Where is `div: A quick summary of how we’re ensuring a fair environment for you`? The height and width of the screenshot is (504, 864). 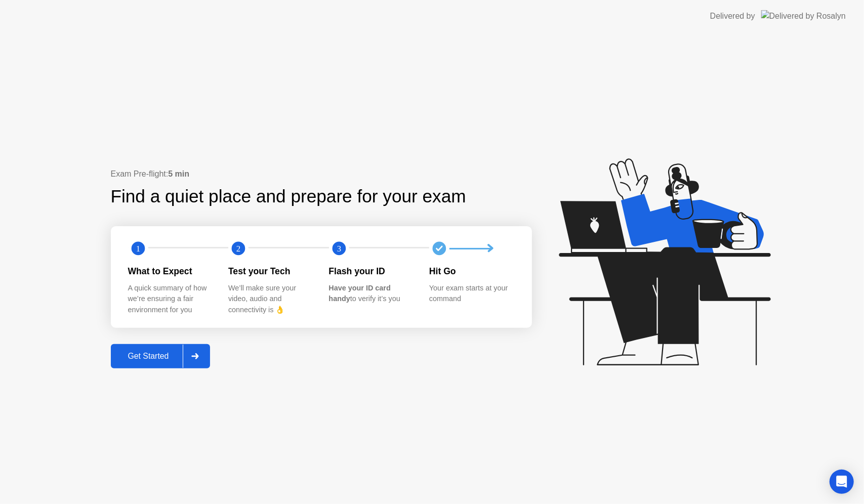 div: A quick summary of how we’re ensuring a fair environment for you is located at coordinates (170, 299).